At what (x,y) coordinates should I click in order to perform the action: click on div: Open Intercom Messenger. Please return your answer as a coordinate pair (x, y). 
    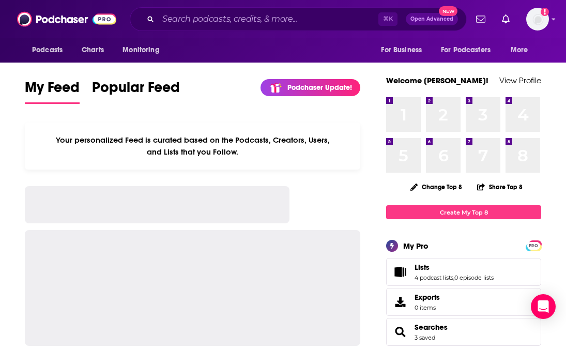
    Looking at the image, I should click on (543, 307).